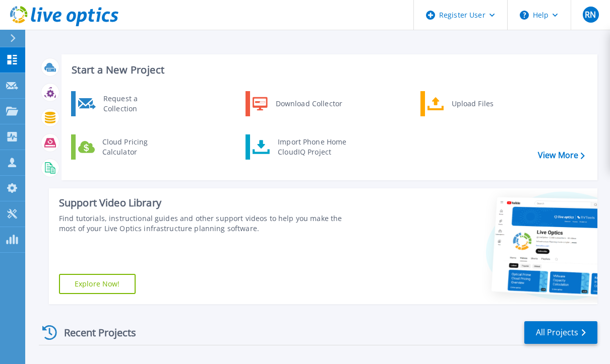  What do you see at coordinates (328, 70) in the screenshot?
I see `h3: Start a New Project` at bounding box center [328, 70].